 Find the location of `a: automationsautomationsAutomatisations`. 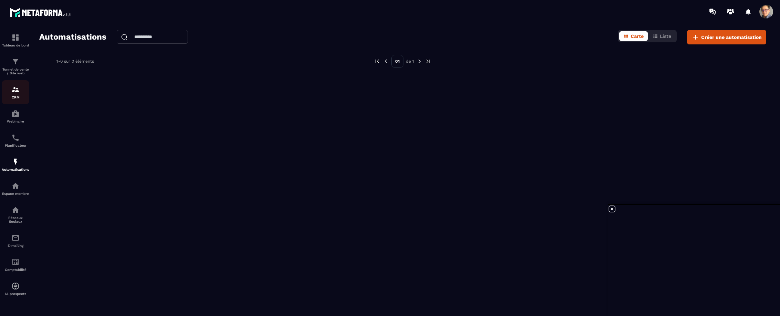

a: automationsautomationsAutomatisations is located at coordinates (15, 165).